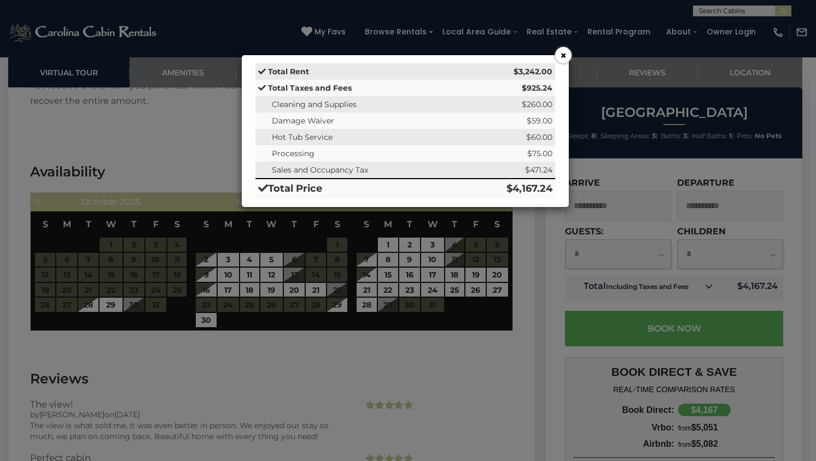 This screenshot has width=816, height=461. Describe the element at coordinates (288, 72) in the screenshot. I see `strong: Total Rent` at that location.